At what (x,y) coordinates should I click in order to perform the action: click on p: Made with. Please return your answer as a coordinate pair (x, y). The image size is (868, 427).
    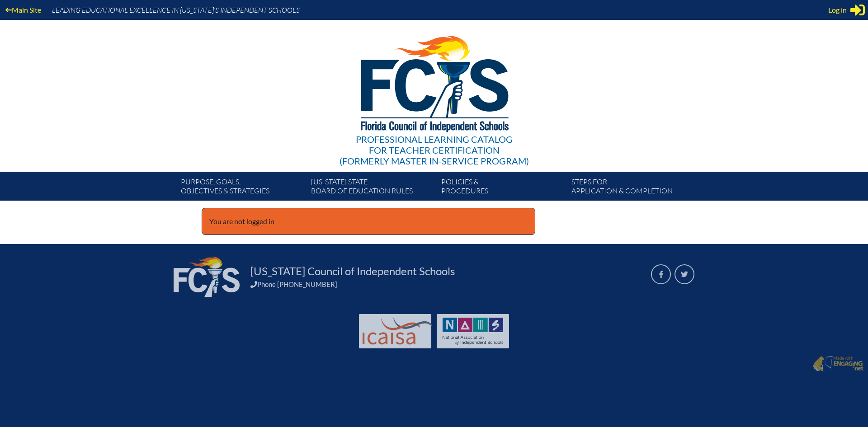
    Looking at the image, I should click on (848, 364).